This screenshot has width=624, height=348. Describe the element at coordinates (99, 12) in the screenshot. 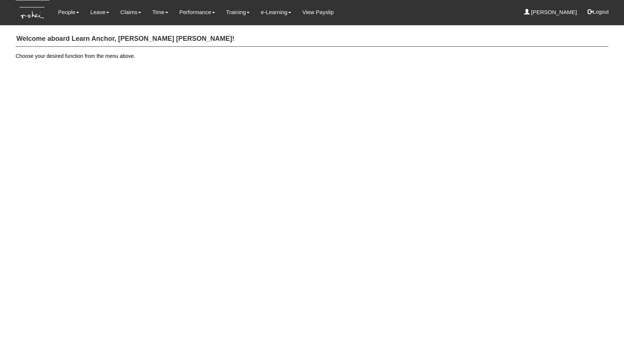

I see `a: Leave` at that location.